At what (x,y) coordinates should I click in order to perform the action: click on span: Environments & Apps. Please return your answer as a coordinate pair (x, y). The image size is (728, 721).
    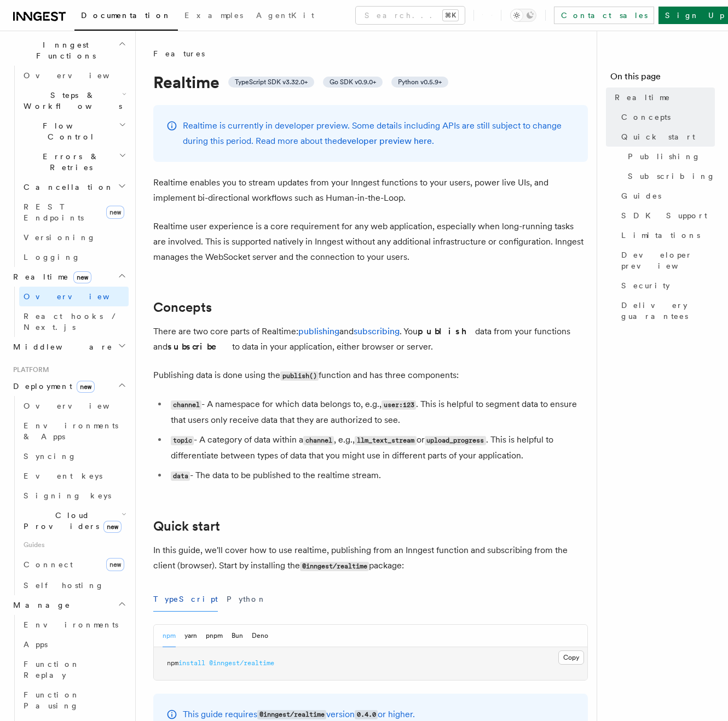
    Looking at the image, I should click on (71, 431).